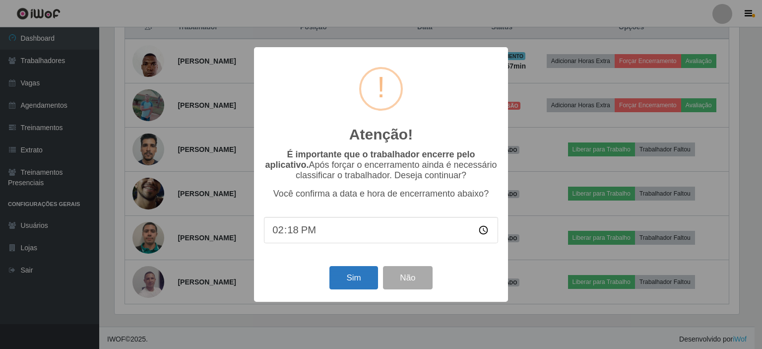  Describe the element at coordinates (381, 194) in the screenshot. I see `p: Você confirma a data e hora de encerramento abaixo?` at that location.